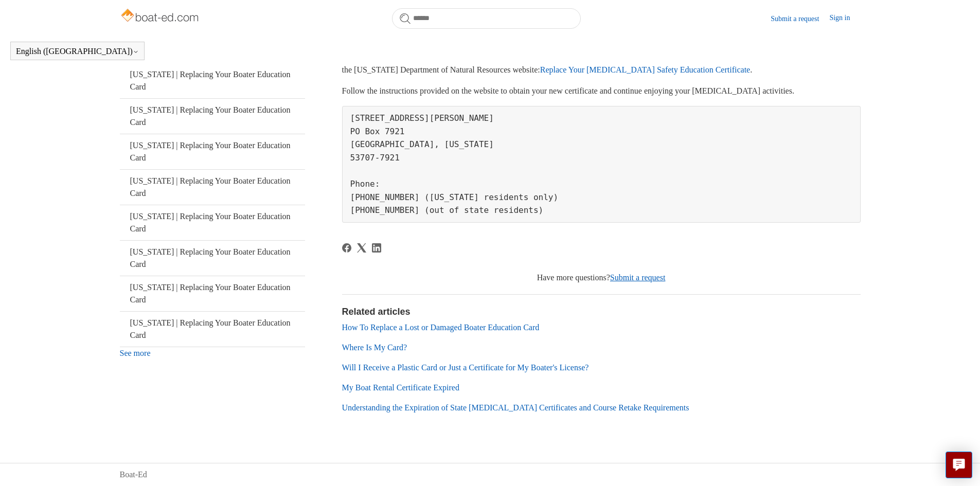 Image resolution: width=980 pixels, height=486 pixels. What do you see at coordinates (959, 465) in the screenshot?
I see `div: Live chat` at bounding box center [959, 465].